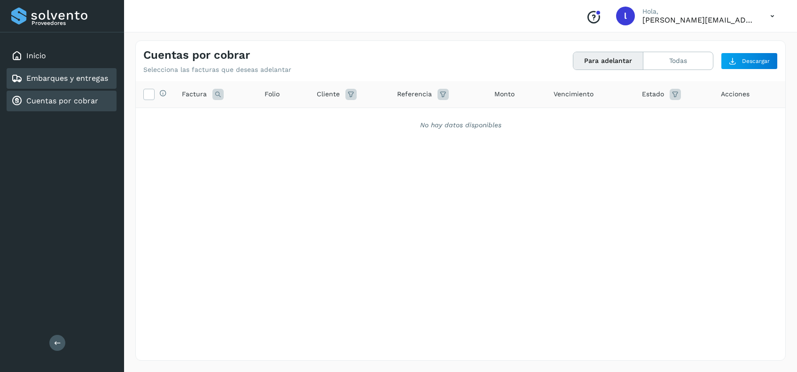 Image resolution: width=797 pixels, height=372 pixels. I want to click on span: Descargar, so click(756, 61).